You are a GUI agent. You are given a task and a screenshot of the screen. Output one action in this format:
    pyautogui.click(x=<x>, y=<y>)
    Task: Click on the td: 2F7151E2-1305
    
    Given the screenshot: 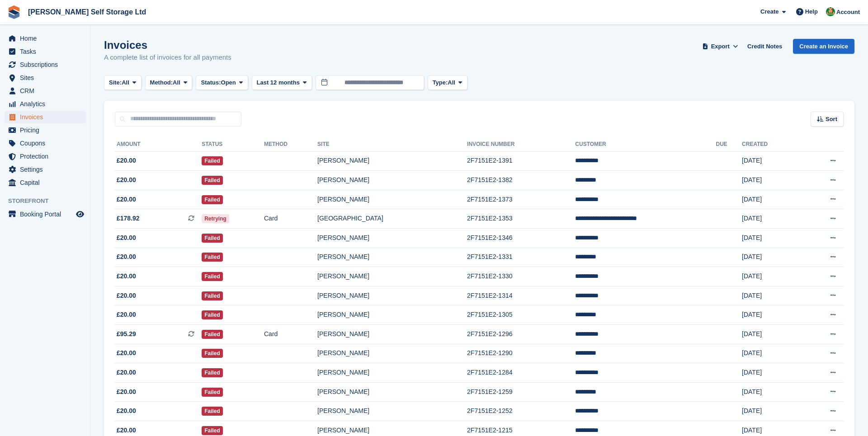 What is the action you would take?
    pyautogui.click(x=521, y=315)
    